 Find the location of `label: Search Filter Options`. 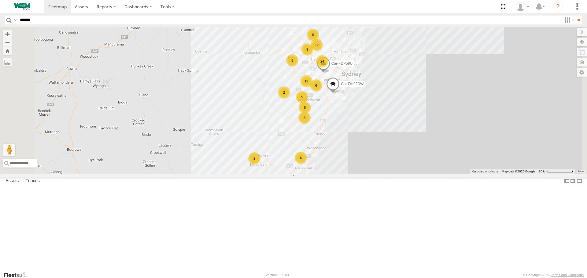

label: Search Filter Options is located at coordinates (568, 20).